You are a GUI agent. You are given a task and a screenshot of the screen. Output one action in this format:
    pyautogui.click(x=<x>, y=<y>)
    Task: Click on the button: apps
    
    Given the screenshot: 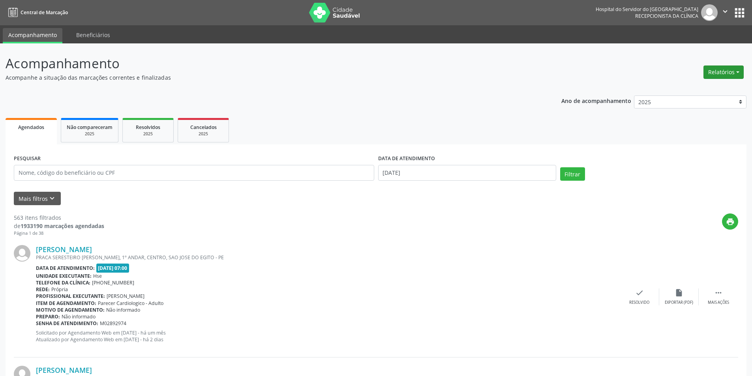 What is the action you would take?
    pyautogui.click(x=739, y=13)
    